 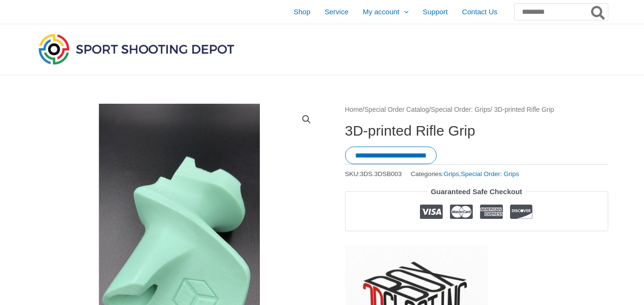 I want to click on h1: 3D-printed Rifle Grip, so click(x=477, y=131).